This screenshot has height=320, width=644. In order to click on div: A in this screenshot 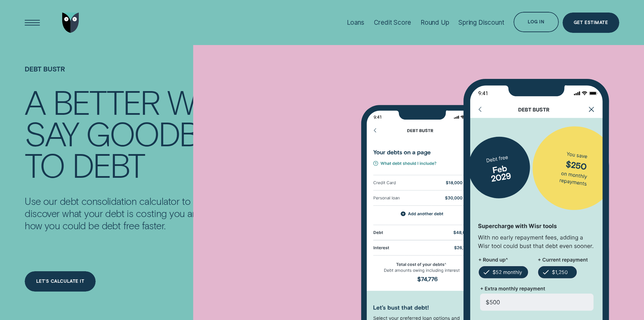, I will do `click(35, 101)`.